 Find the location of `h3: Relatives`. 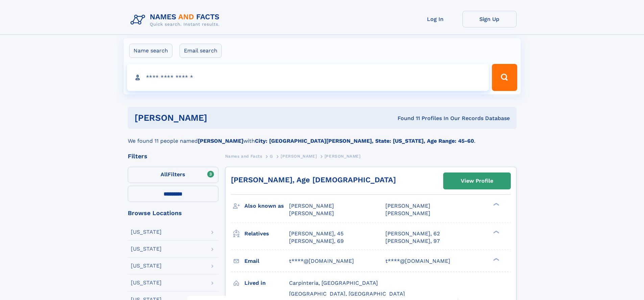

h3: Relatives is located at coordinates (267, 233).